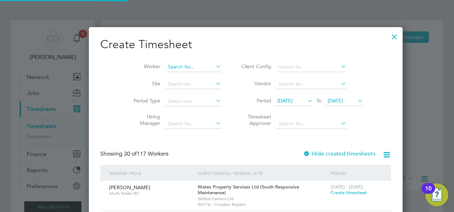  What do you see at coordinates (144, 66) in the screenshot?
I see `label: Worker` at bounding box center [144, 66].